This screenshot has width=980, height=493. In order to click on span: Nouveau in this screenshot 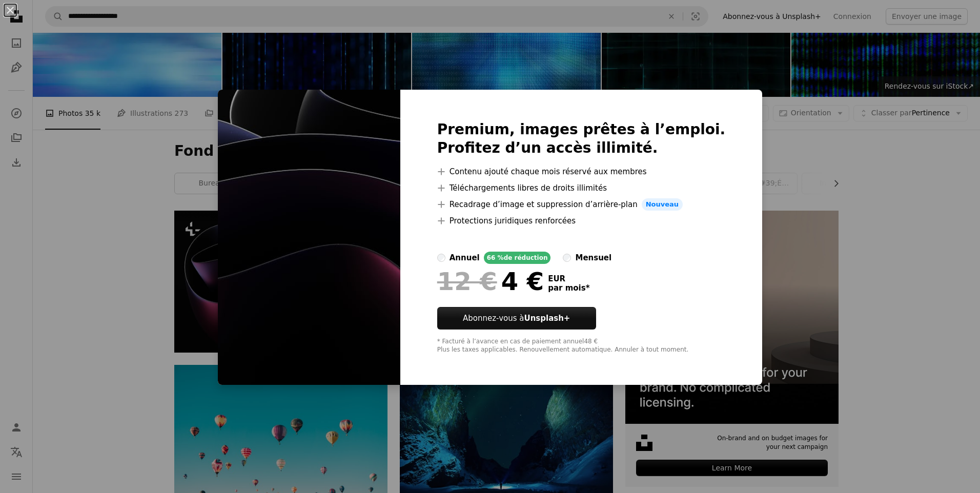, I will do `click(663, 204)`.